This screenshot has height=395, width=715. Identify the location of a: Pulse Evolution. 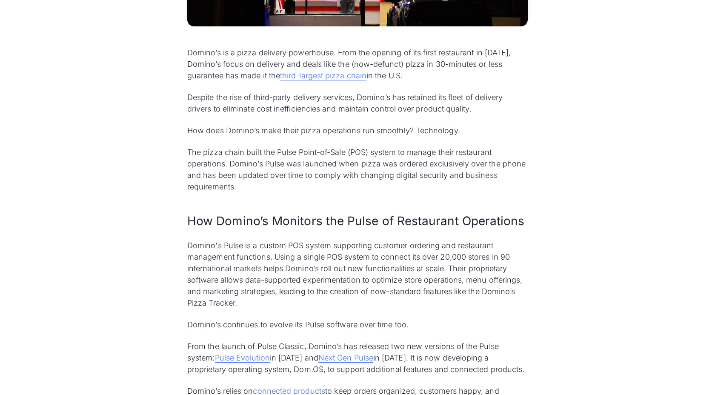
(242, 358).